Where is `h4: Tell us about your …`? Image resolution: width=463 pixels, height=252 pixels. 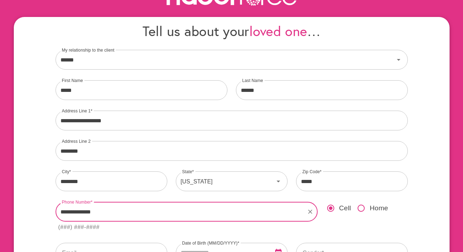
h4: Tell us about your … is located at coordinates (232, 31).